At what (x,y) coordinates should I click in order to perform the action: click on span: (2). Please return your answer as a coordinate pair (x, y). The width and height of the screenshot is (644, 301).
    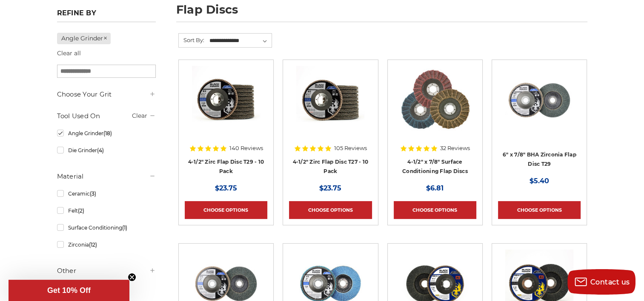
    Looking at the image, I should click on (81, 210).